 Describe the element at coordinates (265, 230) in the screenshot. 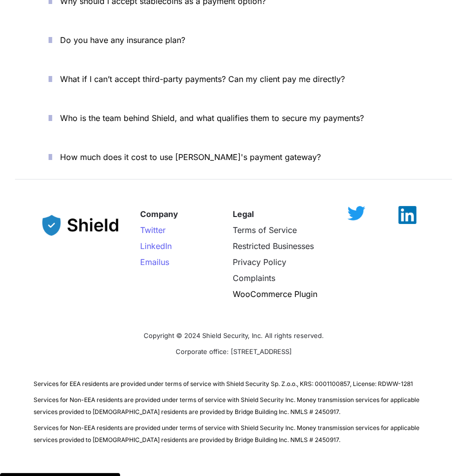

I see `span: Terms of Service` at that location.